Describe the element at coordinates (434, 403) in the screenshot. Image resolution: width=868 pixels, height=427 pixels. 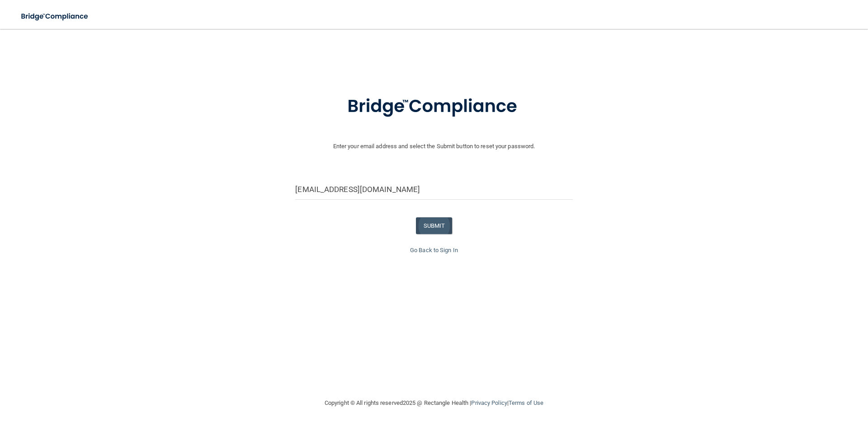
I see `div: Copyright © All rights reserved 2025 @ Rectangle Health | |` at that location.